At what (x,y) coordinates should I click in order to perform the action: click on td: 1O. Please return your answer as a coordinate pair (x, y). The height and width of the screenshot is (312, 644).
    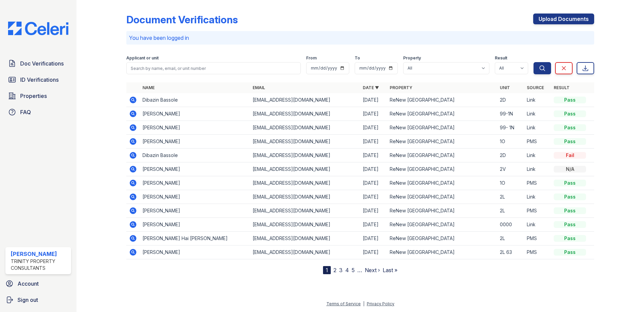
    Looking at the image, I should click on (511, 141).